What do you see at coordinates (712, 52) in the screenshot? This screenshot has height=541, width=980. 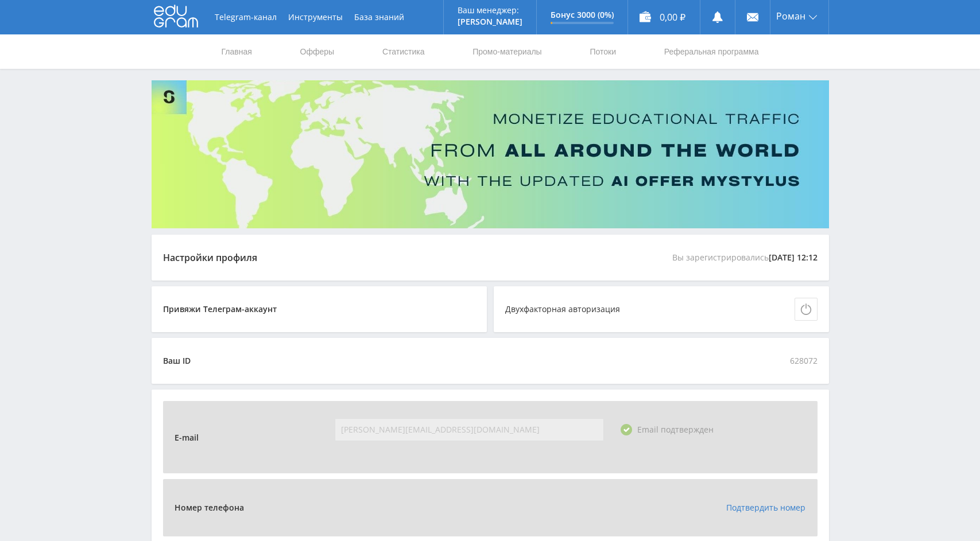 I see `a: Реферальная программа` at bounding box center [712, 52].